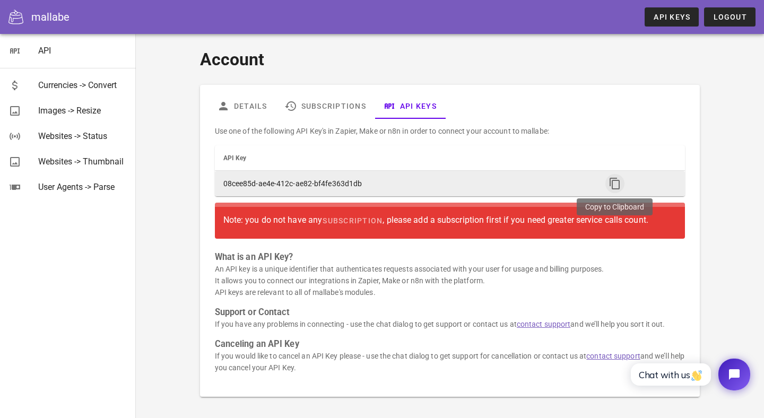 This screenshot has height=418, width=764. Describe the element at coordinates (50, 17) in the screenshot. I see `div: mallabe` at that location.